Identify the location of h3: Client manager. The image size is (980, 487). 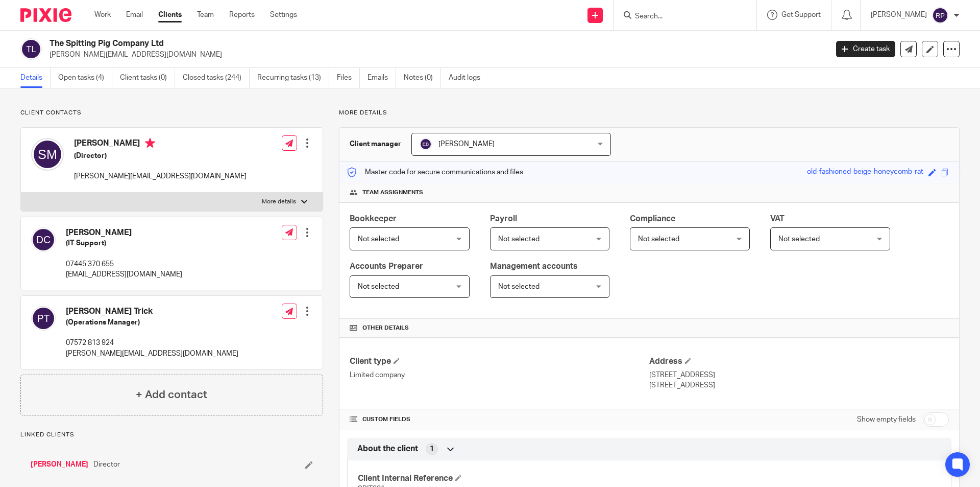
(375, 144).